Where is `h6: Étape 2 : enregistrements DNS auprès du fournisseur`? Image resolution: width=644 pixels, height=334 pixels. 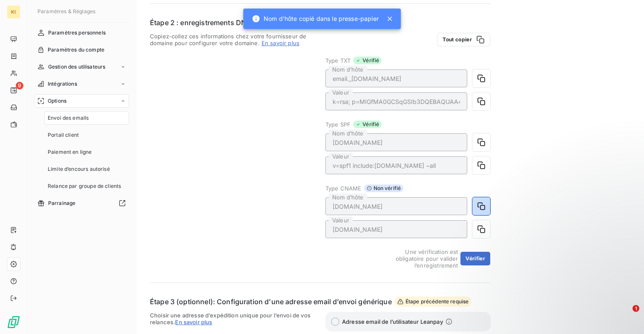 h6: Étape 2 : enregistrements DNS auprès du fournisseur is located at coordinates (238, 23).